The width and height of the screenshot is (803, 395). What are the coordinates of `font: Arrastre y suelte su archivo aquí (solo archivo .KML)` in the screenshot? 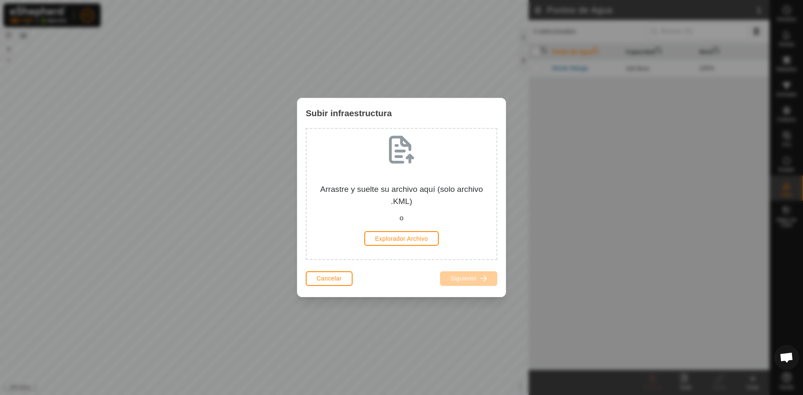 It's located at (401, 195).